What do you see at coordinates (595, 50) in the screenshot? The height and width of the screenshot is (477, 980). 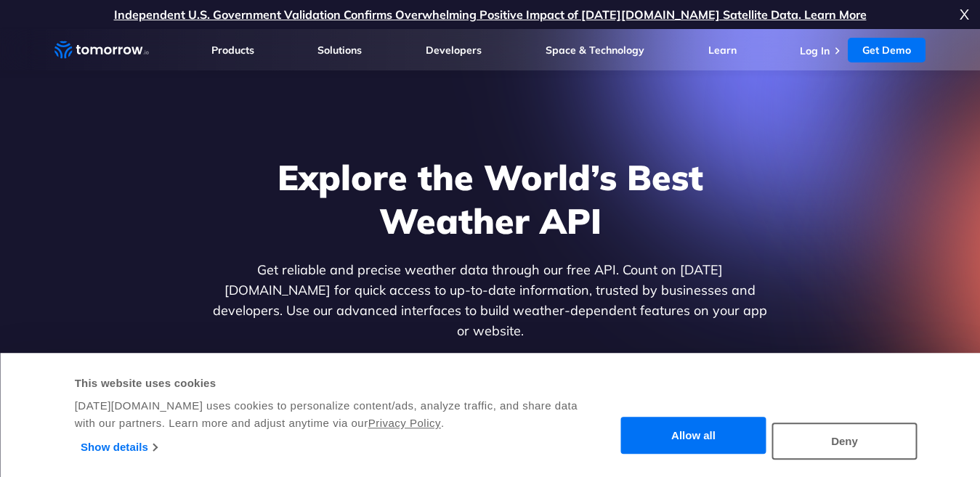 I see `a: Space & Technology` at bounding box center [595, 50].